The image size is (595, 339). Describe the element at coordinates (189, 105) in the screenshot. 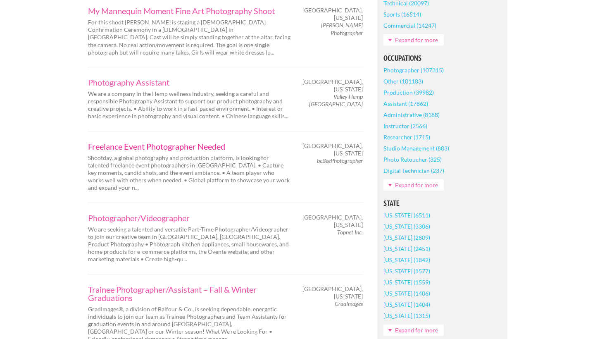

I see `p: We are a company in the Hemp wellness industry, seeking a careful and responsible Photography Ass...` at that location.